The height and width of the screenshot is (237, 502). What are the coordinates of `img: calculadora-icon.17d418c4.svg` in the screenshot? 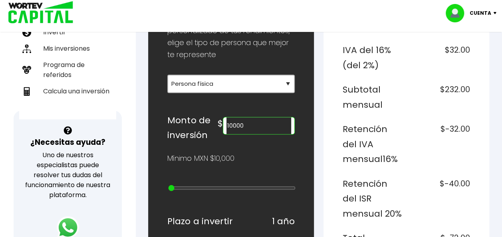 It's located at (27, 92).